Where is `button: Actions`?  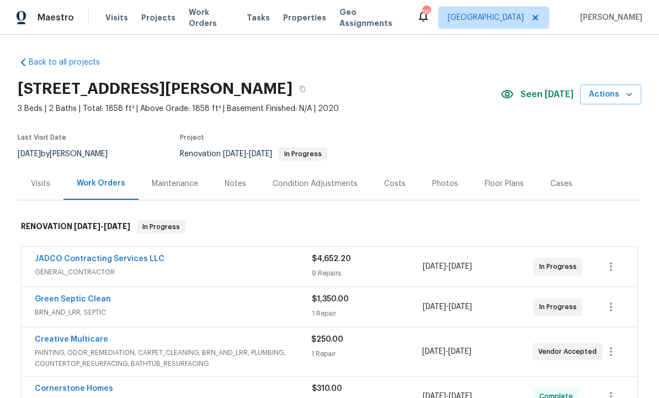
button: Actions is located at coordinates (611, 94).